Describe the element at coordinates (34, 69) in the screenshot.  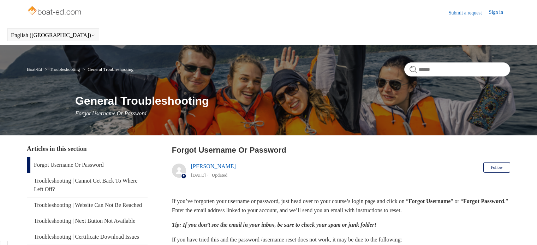
I see `a: Boat-Ed` at that location.